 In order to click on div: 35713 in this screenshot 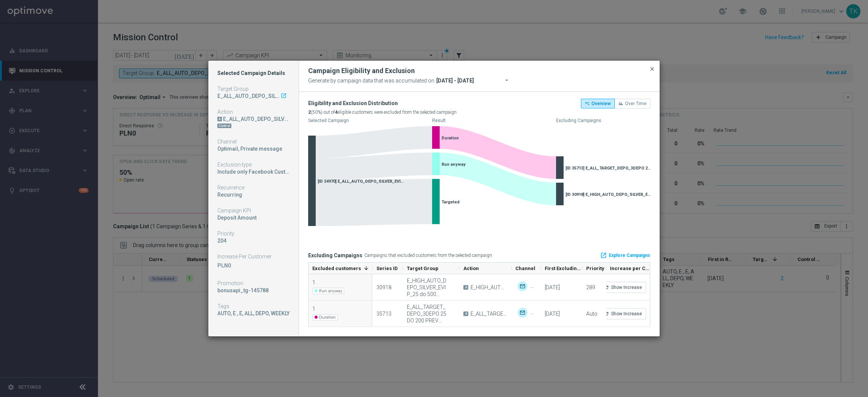, I will do `click(383, 314)`.